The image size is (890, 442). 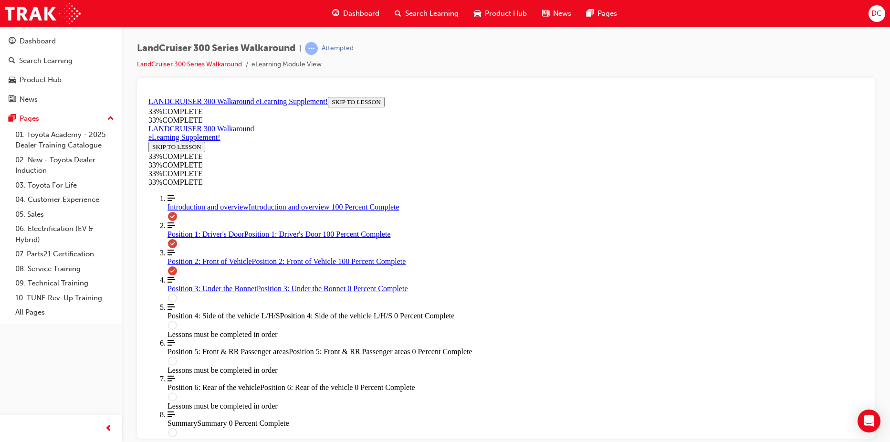 What do you see at coordinates (193, 294) in the screenshot?
I see `span: Position 6: Rear of the vehicle 0 Percent Complete` at bounding box center [193, 294].